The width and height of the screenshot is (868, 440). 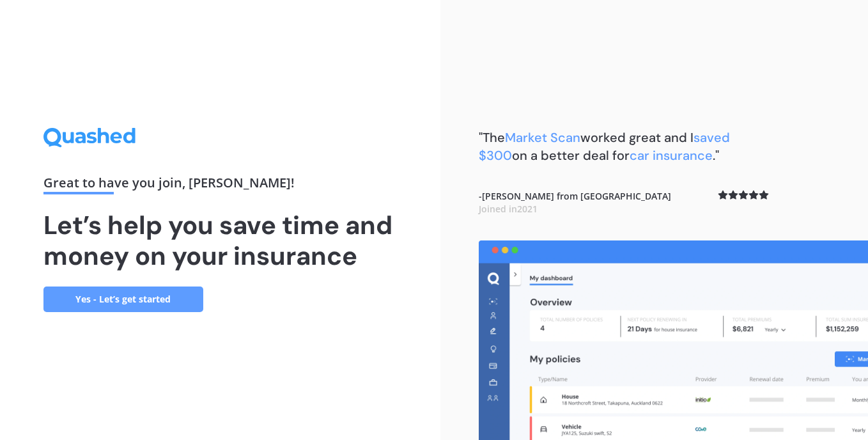 What do you see at coordinates (509, 208) in the screenshot?
I see `span: Joined in 2021` at bounding box center [509, 208].